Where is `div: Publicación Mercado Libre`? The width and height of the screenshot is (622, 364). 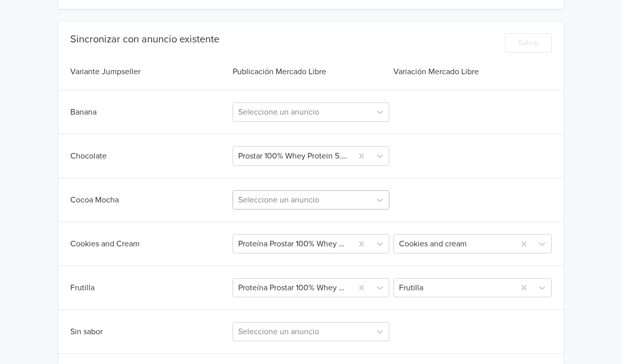 div: Publicación Mercado Libre is located at coordinates (311, 72).